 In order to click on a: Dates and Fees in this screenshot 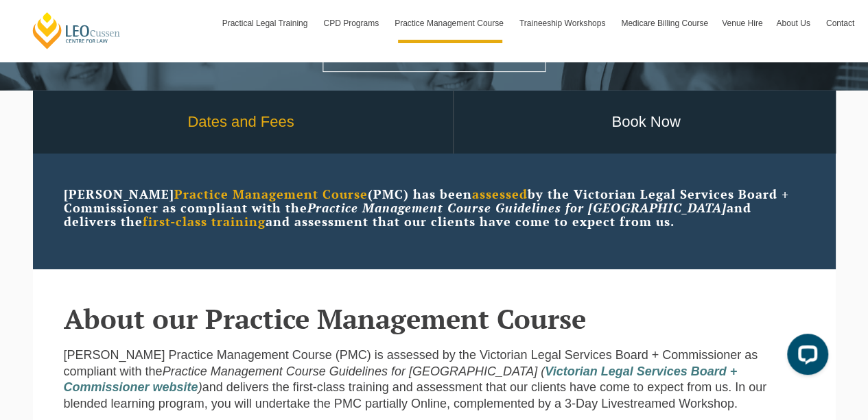, I will do `click(241, 122)`.